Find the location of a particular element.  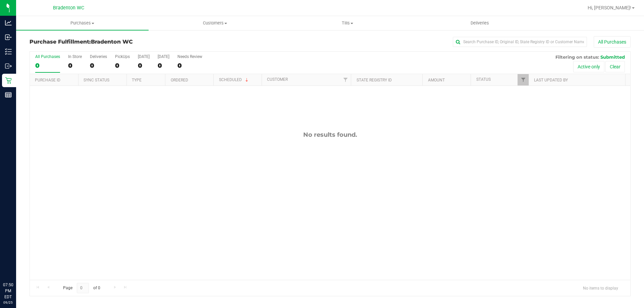

a: Last Updated By is located at coordinates (551, 80).